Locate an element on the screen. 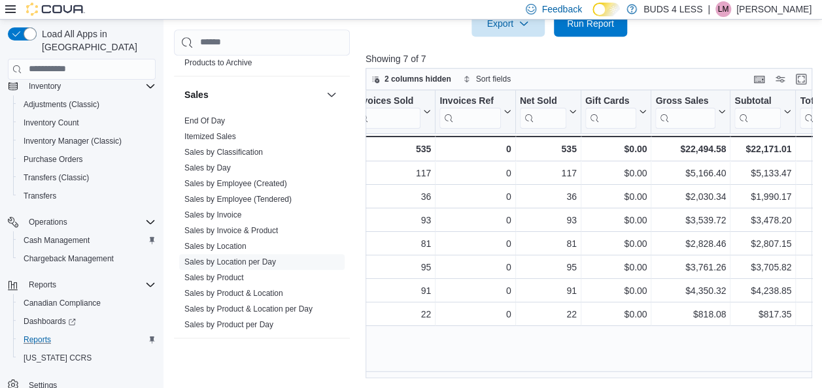 Image resolution: width=822 pixels, height=388 pixels. span: Sales by Classification is located at coordinates (224, 152).